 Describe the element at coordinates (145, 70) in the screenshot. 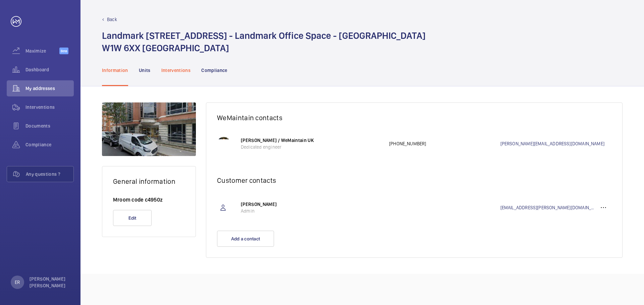

I see `p: Units` at that location.